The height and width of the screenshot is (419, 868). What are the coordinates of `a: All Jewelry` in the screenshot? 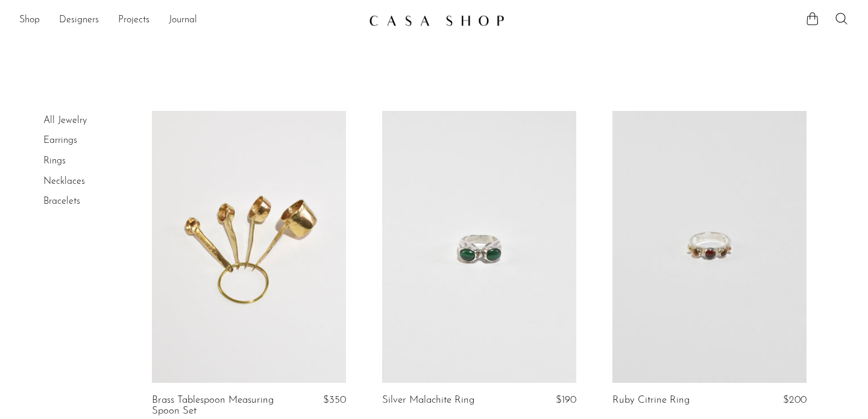 It's located at (66, 120).